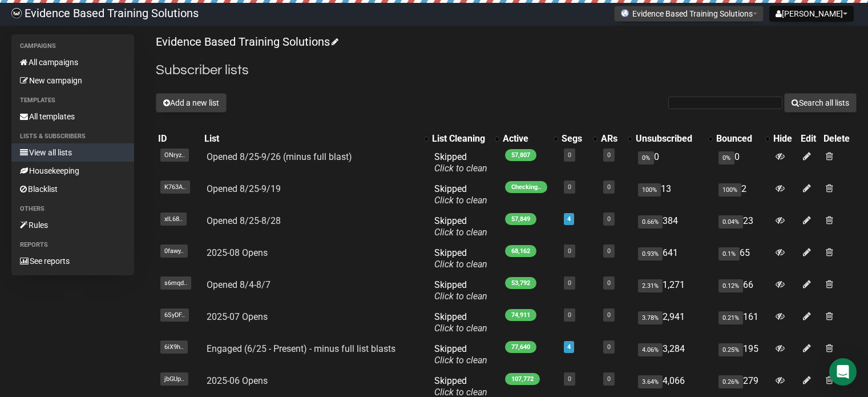  Describe the element at coordinates (674, 139) in the screenshot. I see `th: Unsubscribed: No sort applied, activate to apply an ascending sort` at that location.